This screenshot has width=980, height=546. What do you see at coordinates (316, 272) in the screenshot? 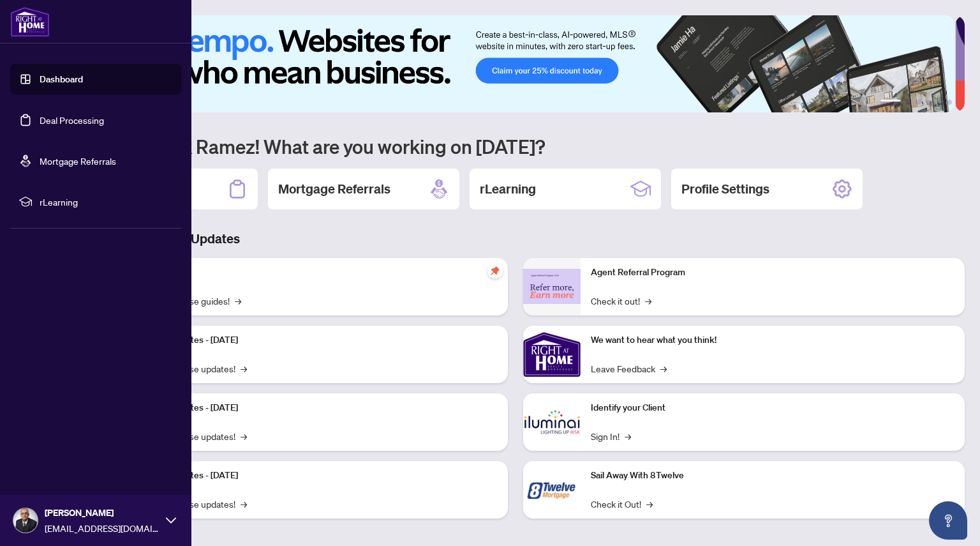
I see `p: Self-Help` at bounding box center [316, 272].